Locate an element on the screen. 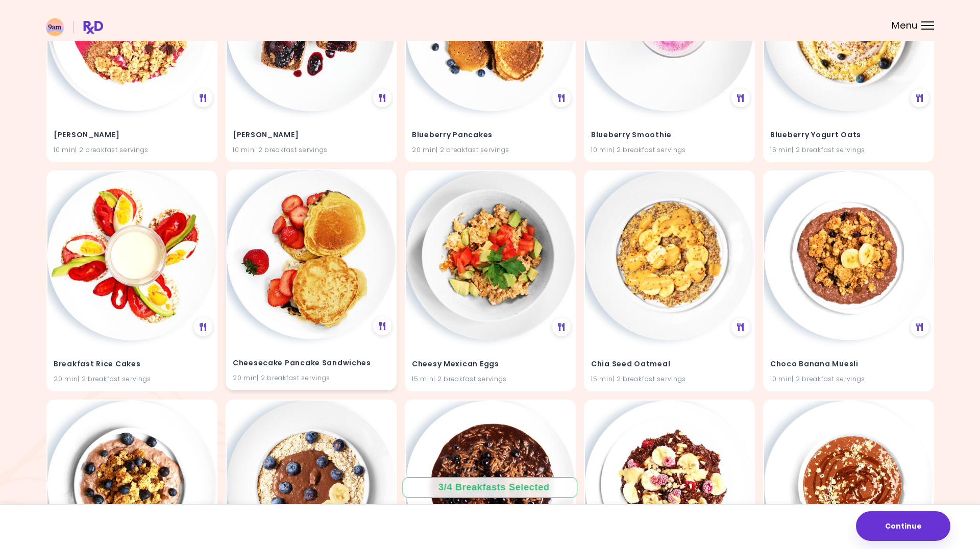 The image size is (980, 549). h4: Chia Seed Oatmeal is located at coordinates (669, 365).